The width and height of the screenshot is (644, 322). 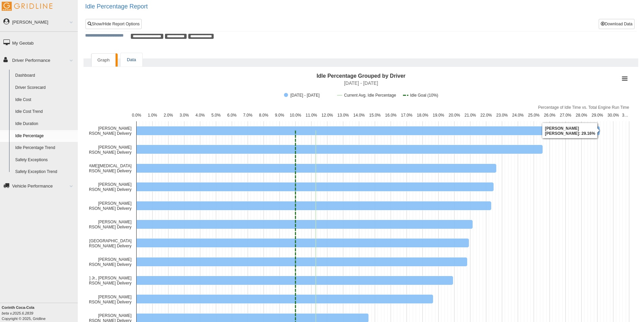 I want to click on text: 12.0%, so click(x=327, y=115).